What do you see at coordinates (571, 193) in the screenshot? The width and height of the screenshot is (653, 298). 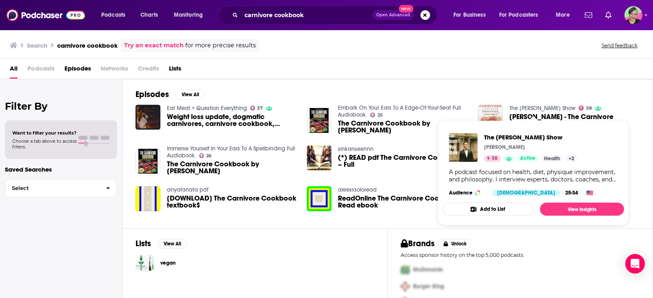 I see `div: 25-34` at bounding box center [571, 193].